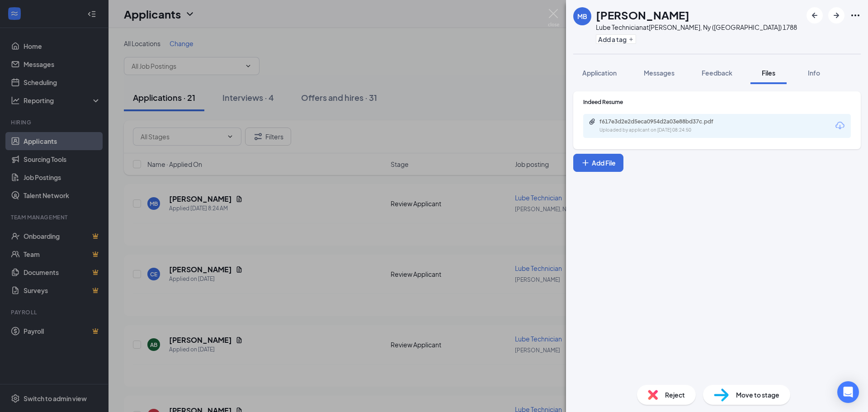  I want to click on button: Add FilePlus, so click(598, 163).